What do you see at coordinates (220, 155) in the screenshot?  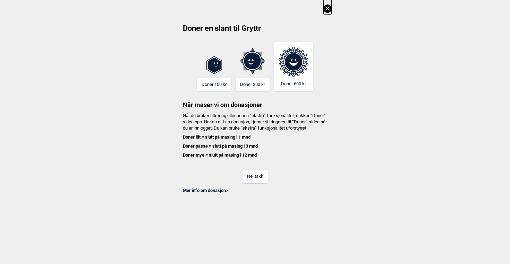 I see `b: Doner mye = slutt på masing i 12 mnd` at bounding box center [220, 155].